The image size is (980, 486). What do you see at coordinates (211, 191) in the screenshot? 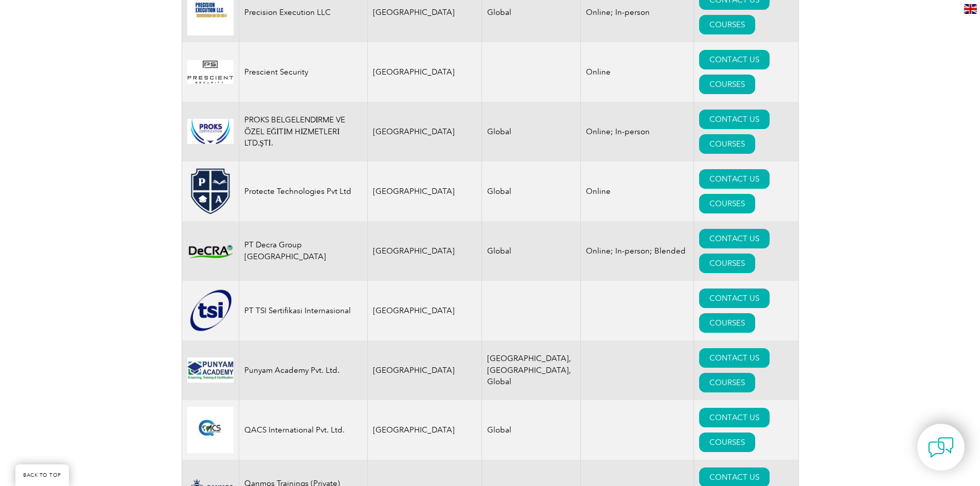
I see `img: cda1a11f-79ac-ef11-b8e8-000d3acc3d9c-logo.png` at bounding box center [211, 191].